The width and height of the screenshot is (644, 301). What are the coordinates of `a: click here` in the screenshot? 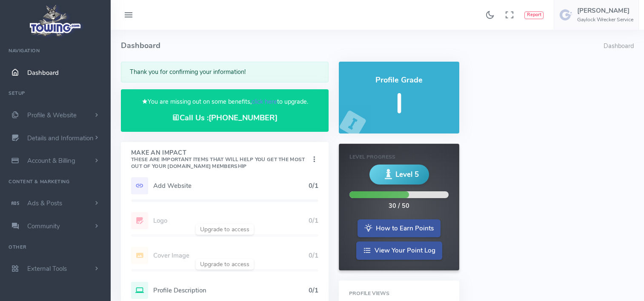 It's located at (264, 102).